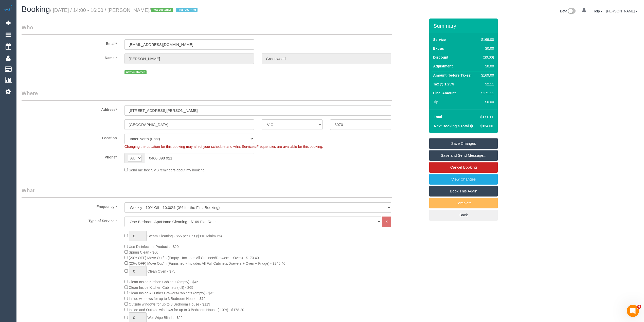 This screenshot has height=322, width=644. What do you see at coordinates (223, 147) in the screenshot?
I see `span: Changing the Location for this booking may affect your schedule and what Services/Frequencies are...` at bounding box center [223, 147].